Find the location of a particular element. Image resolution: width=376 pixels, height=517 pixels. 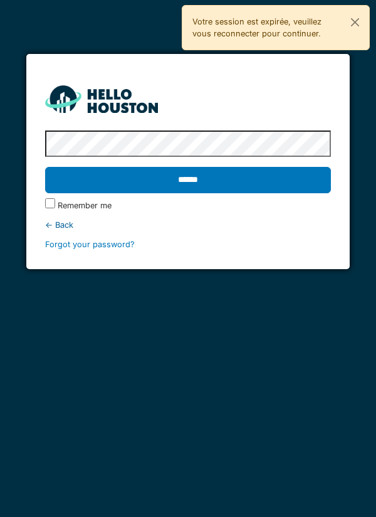

div: Votre session est expirée, veuillez vous reconnecter pour continuer. is located at coordinates (276, 28).